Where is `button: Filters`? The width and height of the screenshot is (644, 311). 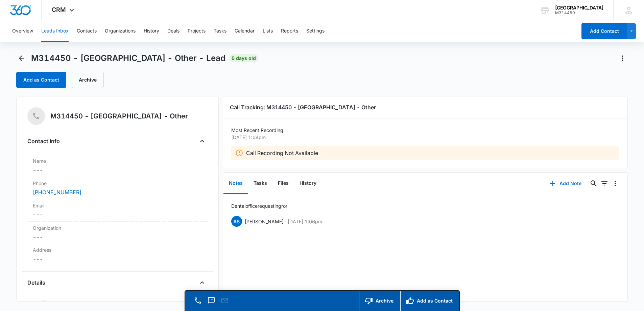 button: Filters is located at coordinates (604, 183).